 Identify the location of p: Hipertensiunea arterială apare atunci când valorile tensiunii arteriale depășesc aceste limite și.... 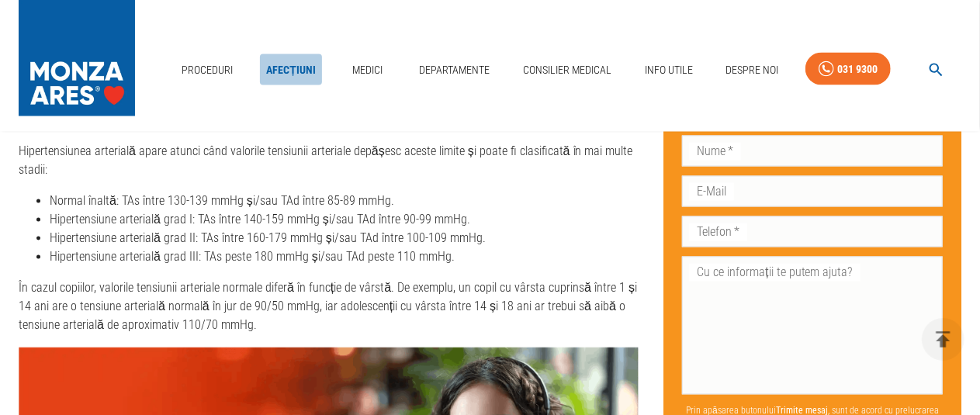
(328, 161).